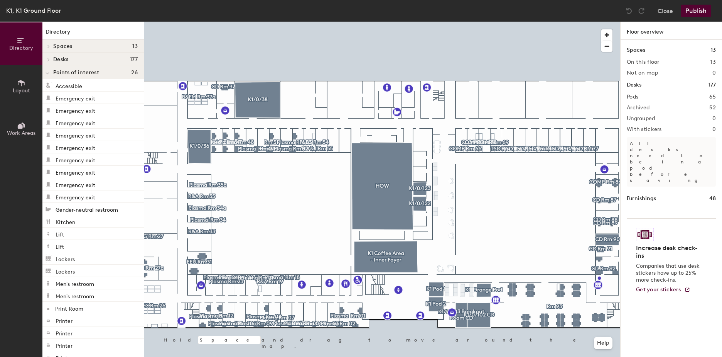 The width and height of the screenshot is (722, 357). I want to click on p: All desks need to be in a pod before saving, so click(672, 162).